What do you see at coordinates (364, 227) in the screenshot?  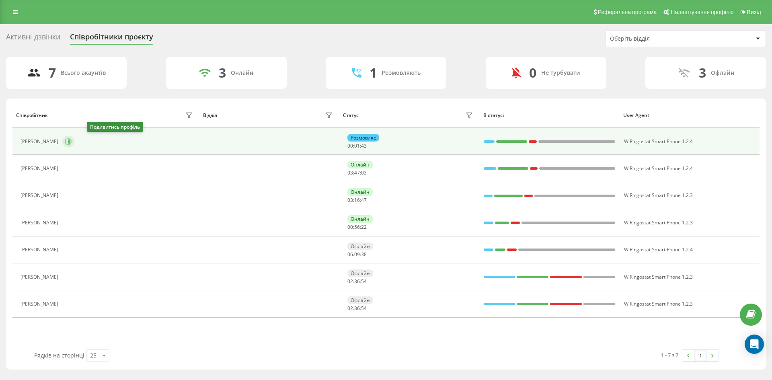 I see `span: 22` at bounding box center [364, 227].